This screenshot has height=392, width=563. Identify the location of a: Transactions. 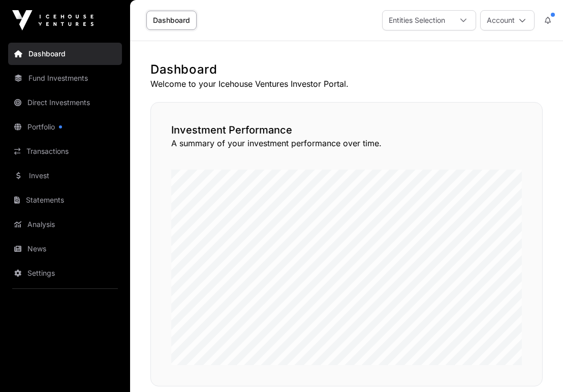
(65, 151).